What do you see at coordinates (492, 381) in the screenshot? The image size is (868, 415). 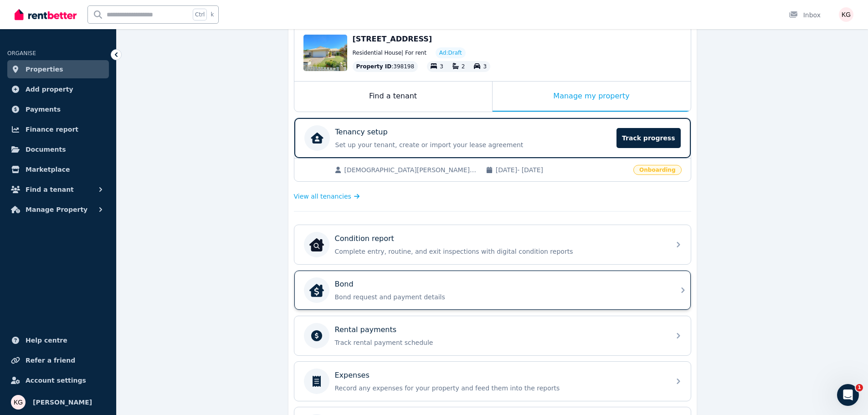 I see `a: ExpensesRecord any expenses for your property and feed them into the reports` at bounding box center [492, 381].